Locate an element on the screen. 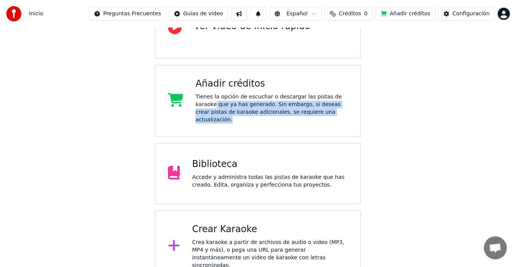 The image size is (516, 267). button: Preguntas Frecuentes is located at coordinates (127, 14).